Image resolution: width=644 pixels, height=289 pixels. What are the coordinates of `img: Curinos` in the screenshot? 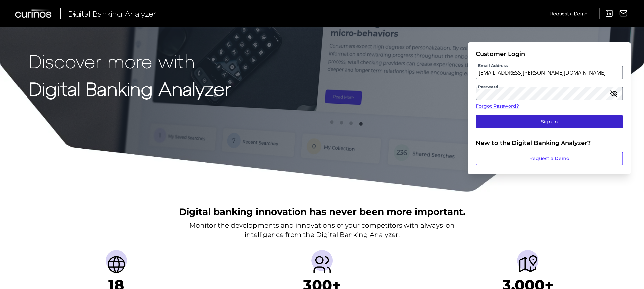 It's located at (34, 13).